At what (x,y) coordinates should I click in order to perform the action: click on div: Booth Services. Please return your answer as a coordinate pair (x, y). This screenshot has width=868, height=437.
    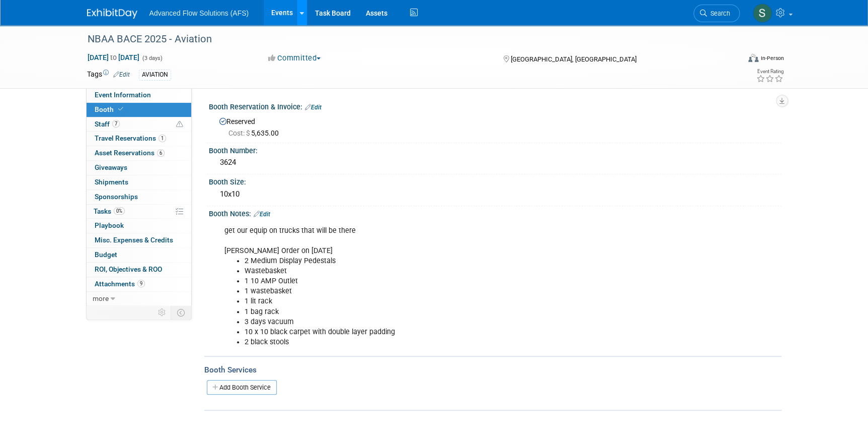
    Looking at the image, I should click on (493, 370).